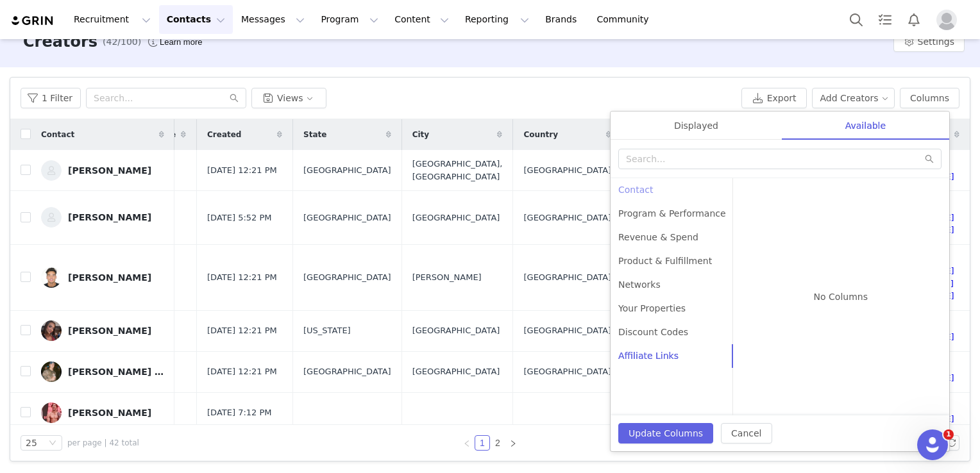  What do you see at coordinates (28, 105) in the screenshot?
I see `img: Profile image for John` at bounding box center [28, 105].